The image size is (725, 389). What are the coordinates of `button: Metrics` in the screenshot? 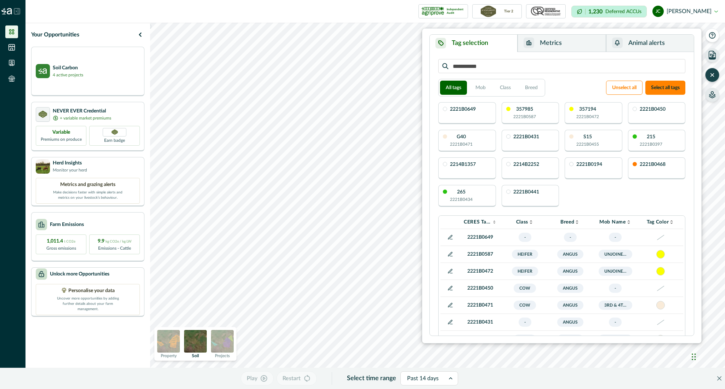 It's located at (561, 43).